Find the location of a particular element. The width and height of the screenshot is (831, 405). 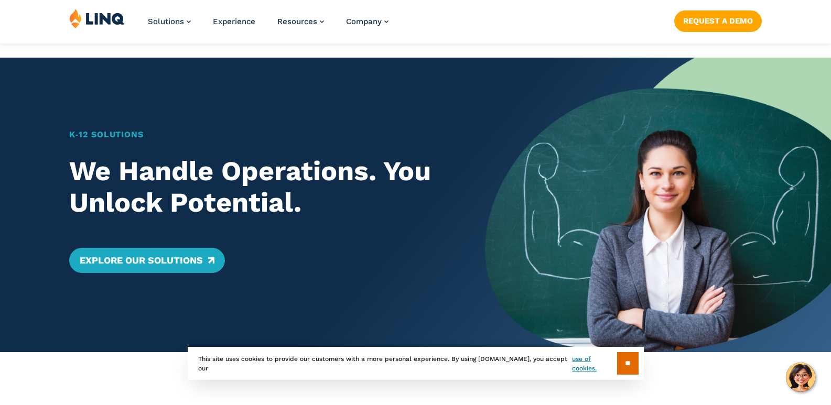

a: Solutions is located at coordinates (169, 22).